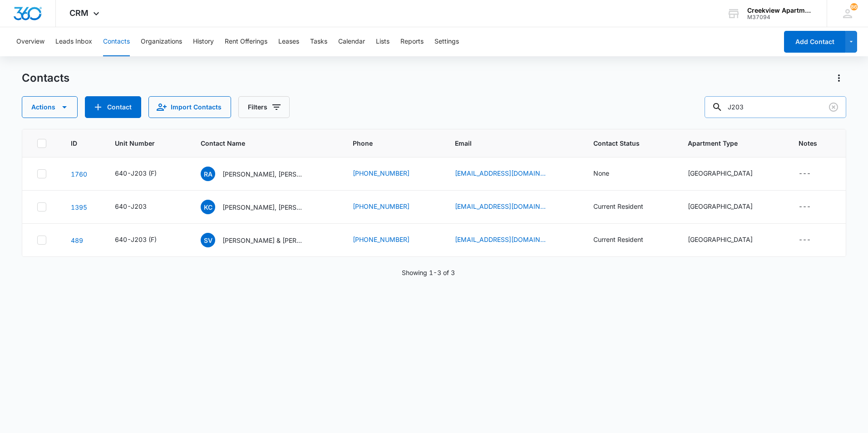 Image resolution: width=868 pixels, height=433 pixels. I want to click on button: Filters, so click(264, 107).